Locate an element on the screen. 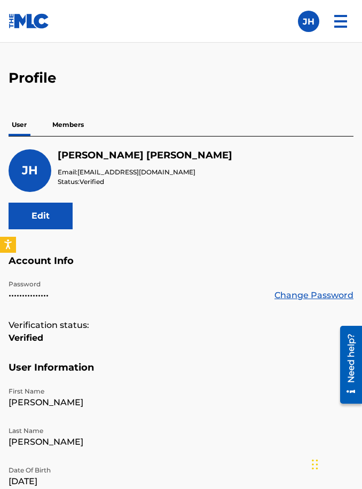  img: menu is located at coordinates (340, 21).